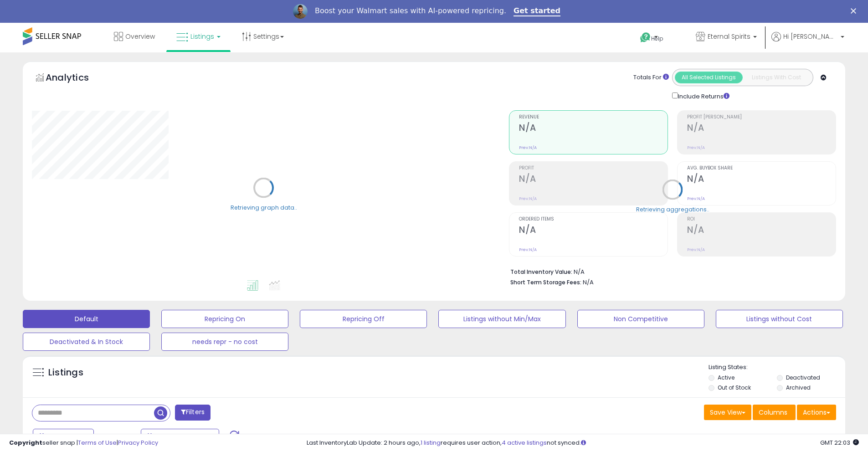  I want to click on a: Help, so click(657, 39).